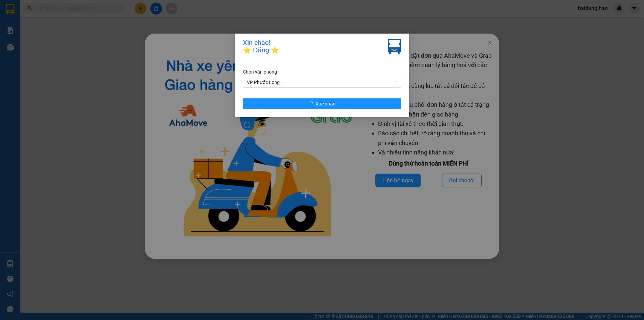 Image resolution: width=644 pixels, height=320 pixels. Describe the element at coordinates (312, 103) in the screenshot. I see `span: loading` at that location.